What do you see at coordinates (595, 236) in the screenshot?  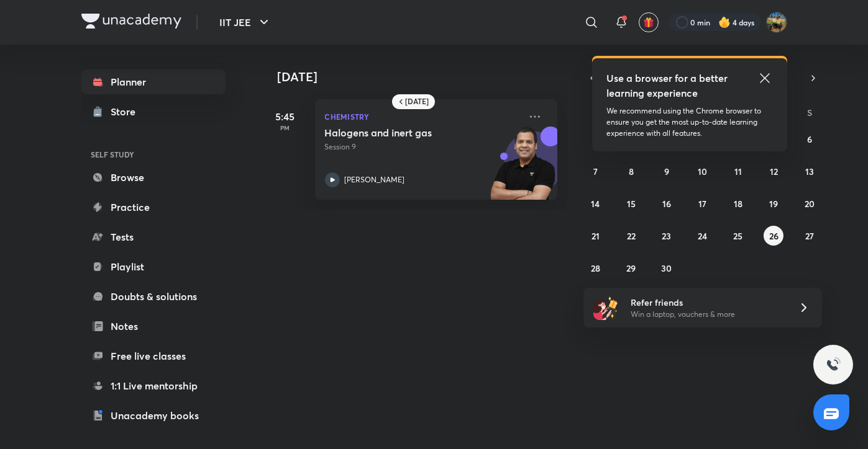 I see `button: September 21, 2025` at bounding box center [595, 236].